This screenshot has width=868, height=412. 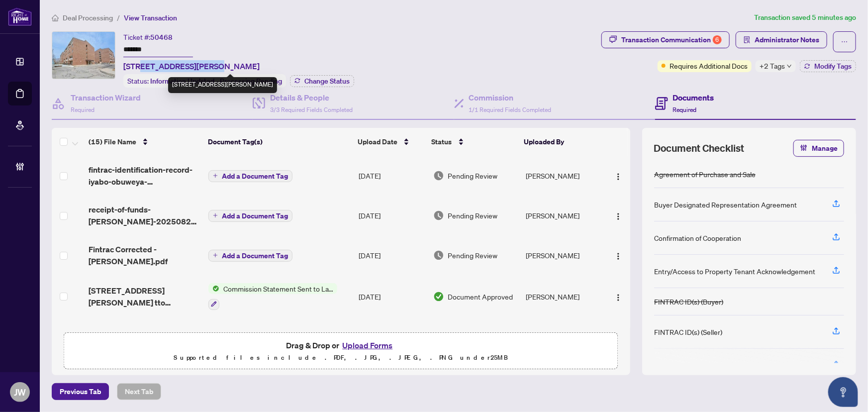 I want to click on span: Modify Tags, so click(x=833, y=66).